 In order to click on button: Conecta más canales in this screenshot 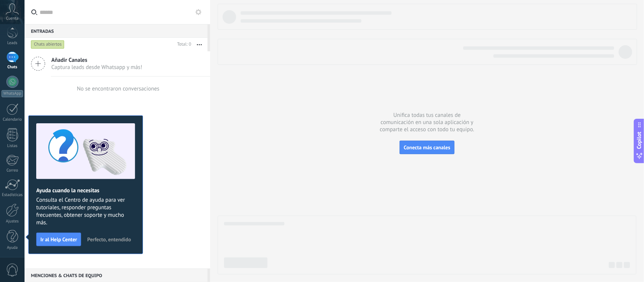, I will do `click(427, 147)`.